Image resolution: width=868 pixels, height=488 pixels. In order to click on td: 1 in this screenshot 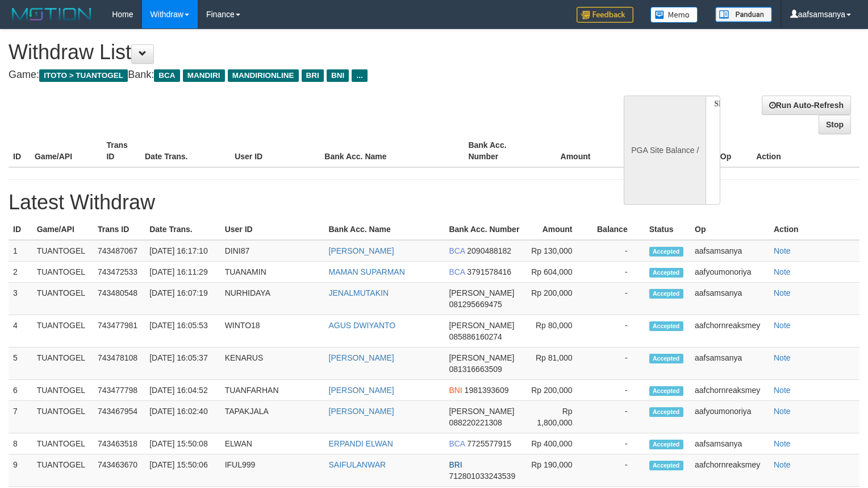, I will do `click(20, 251)`.